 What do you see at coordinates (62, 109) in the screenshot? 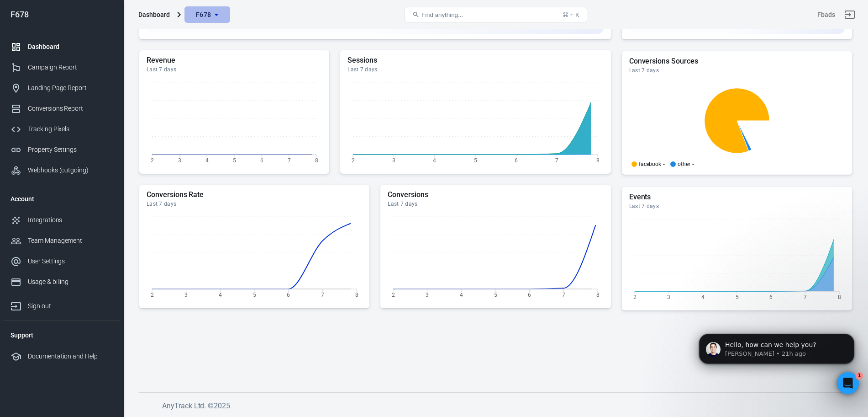
I see `a: Conversions Report` at bounding box center [62, 109].